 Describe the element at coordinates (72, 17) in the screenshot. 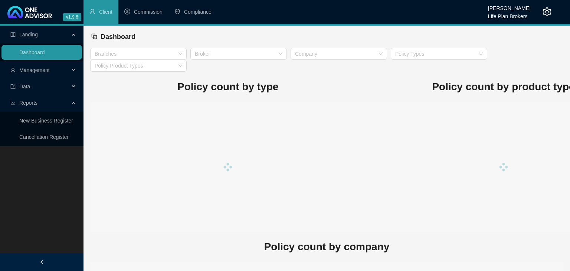

I see `span: v1.9.6` at that location.